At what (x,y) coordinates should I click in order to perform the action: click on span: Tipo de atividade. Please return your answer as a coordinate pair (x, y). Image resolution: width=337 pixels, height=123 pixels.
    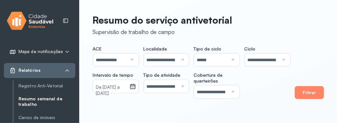
    Looking at the image, I should click on (162, 75).